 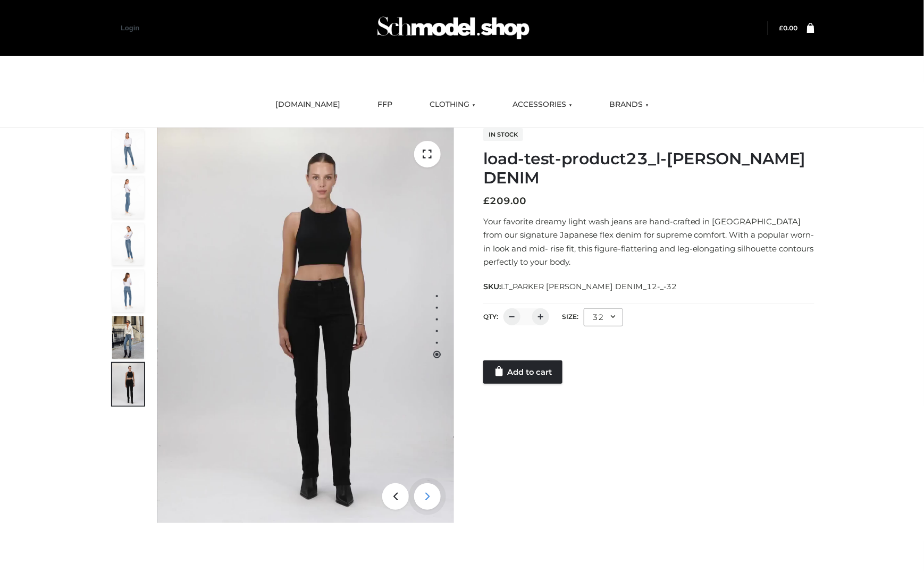 What do you see at coordinates (788, 27) in the screenshot?
I see `a: £0.00` at bounding box center [788, 27].